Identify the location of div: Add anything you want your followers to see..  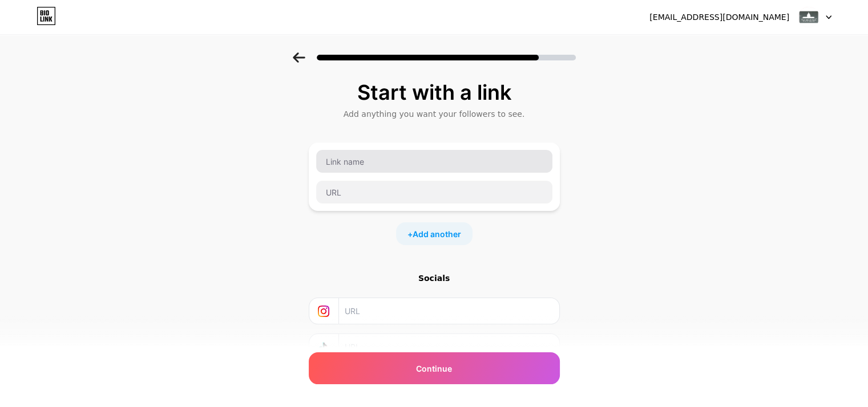
(435, 114).